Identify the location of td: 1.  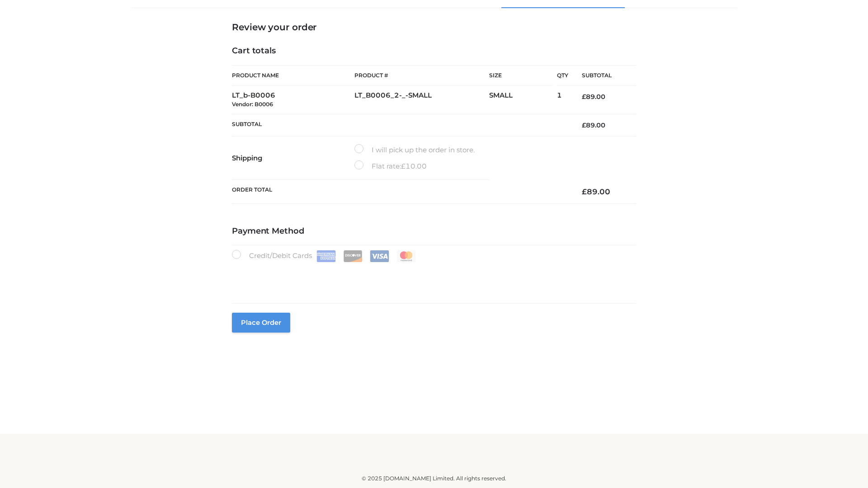
(562, 100).